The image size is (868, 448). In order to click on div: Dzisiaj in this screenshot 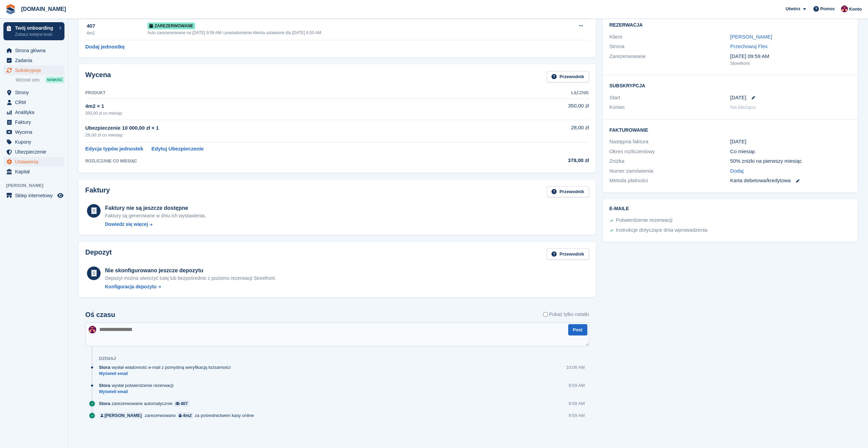, I will do `click(107, 359)`.